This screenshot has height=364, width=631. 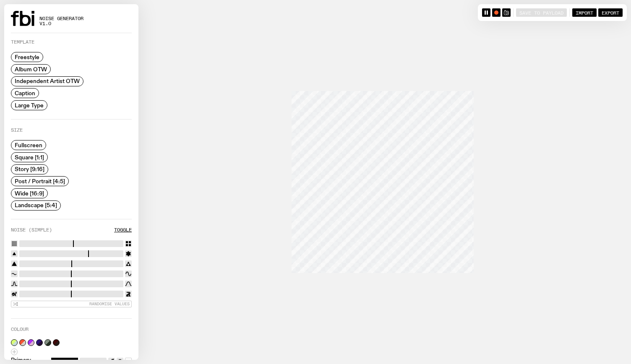 I want to click on span: Story [9:16], so click(x=29, y=169).